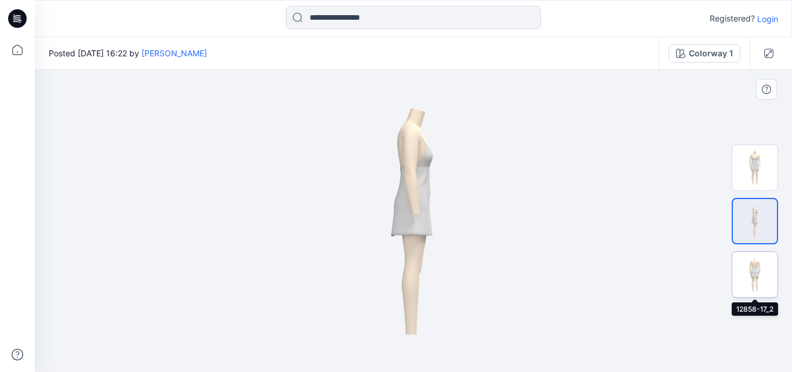 The width and height of the screenshot is (792, 372). Describe the element at coordinates (711, 53) in the screenshot. I see `div: Colorway 1` at that location.